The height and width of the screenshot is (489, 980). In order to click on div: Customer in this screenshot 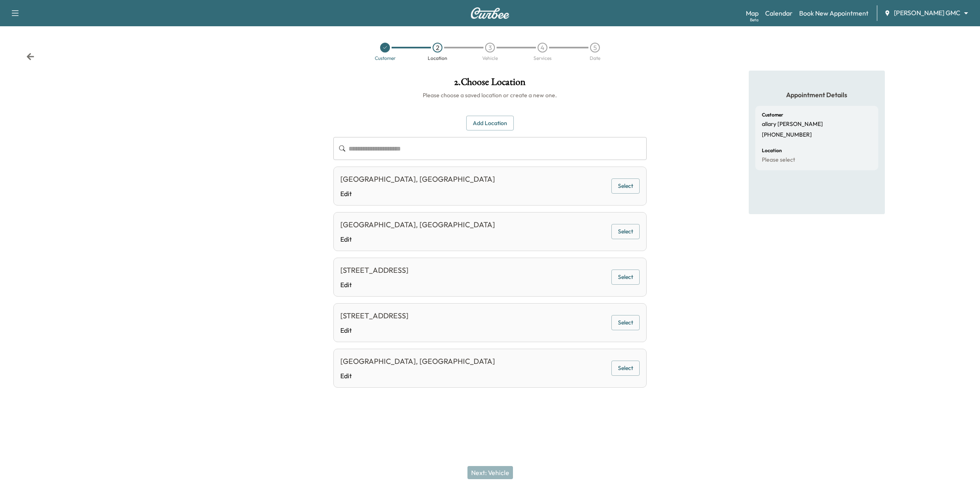, I will do `click(385, 58)`.